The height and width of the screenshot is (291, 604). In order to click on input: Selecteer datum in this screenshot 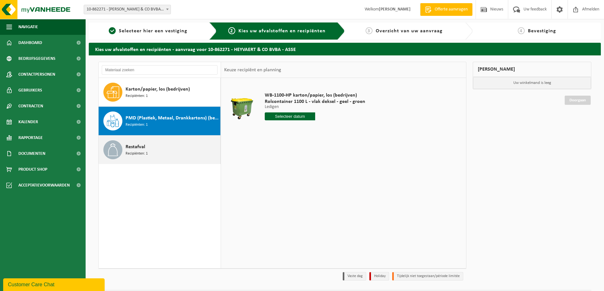, I will do `click(290, 116)`.